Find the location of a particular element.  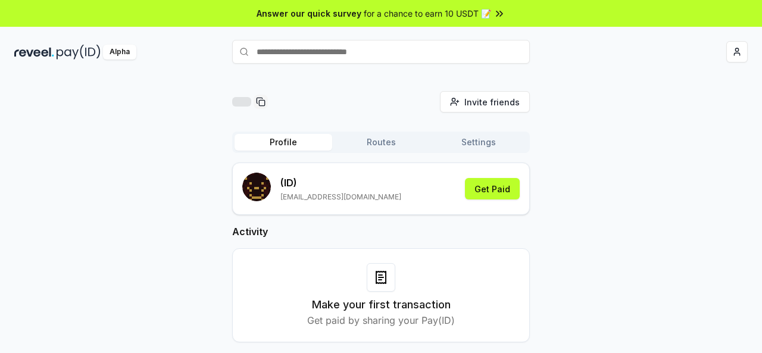

p: Get paid by sharing your Pay(ID) is located at coordinates (381, 320).